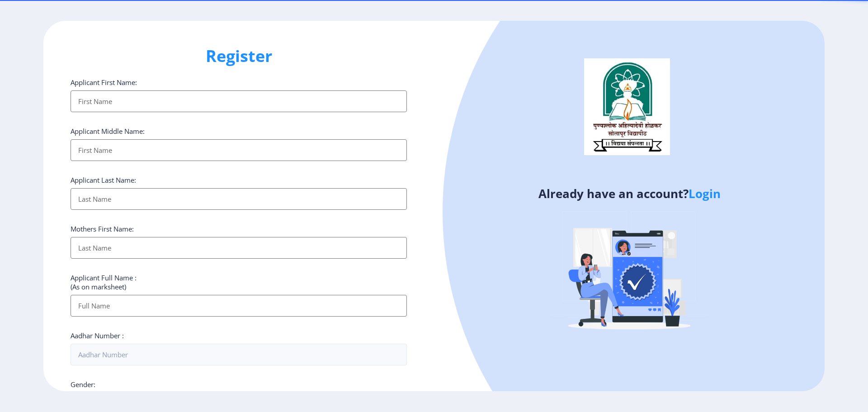 Image resolution: width=868 pixels, height=412 pixels. Describe the element at coordinates (239, 306) in the screenshot. I see `input: Full Name` at that location.